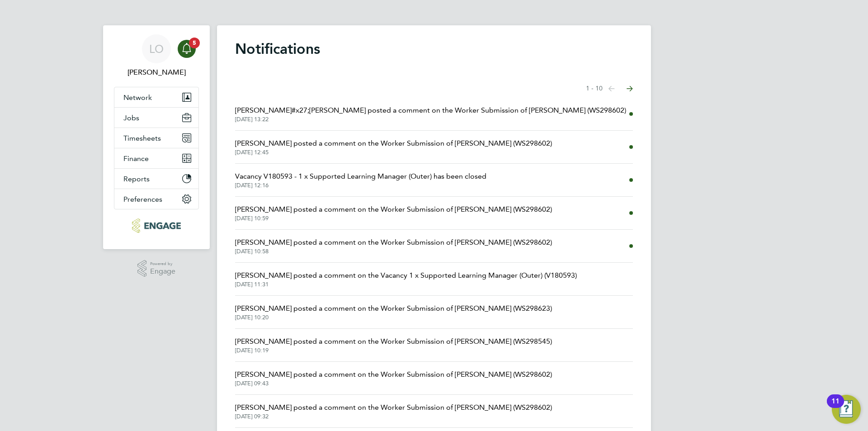 This screenshot has width=868, height=431. Describe the element at coordinates (136, 158) in the screenshot. I see `span: Finance` at that location.